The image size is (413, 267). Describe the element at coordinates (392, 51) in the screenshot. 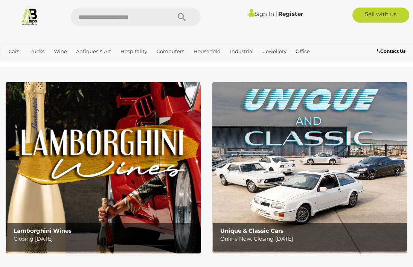

I see `a: Contact Us` at that location.